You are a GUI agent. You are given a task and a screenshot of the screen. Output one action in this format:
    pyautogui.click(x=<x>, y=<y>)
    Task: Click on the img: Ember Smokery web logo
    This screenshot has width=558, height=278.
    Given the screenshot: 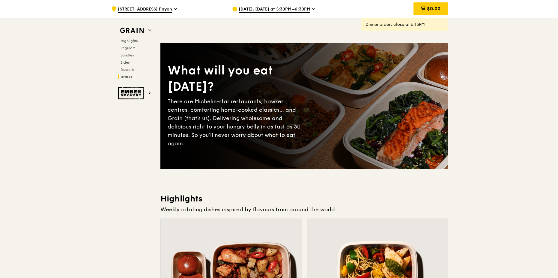 What is the action you would take?
    pyautogui.click(x=132, y=93)
    